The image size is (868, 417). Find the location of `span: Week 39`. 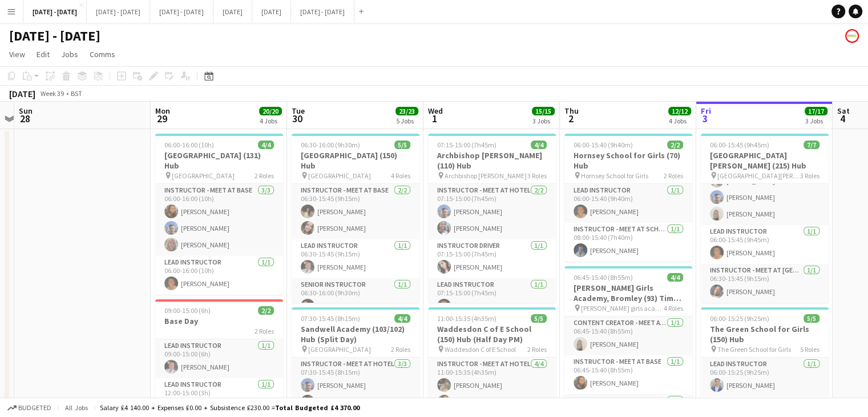

span: Week 39 is located at coordinates (52, 93).